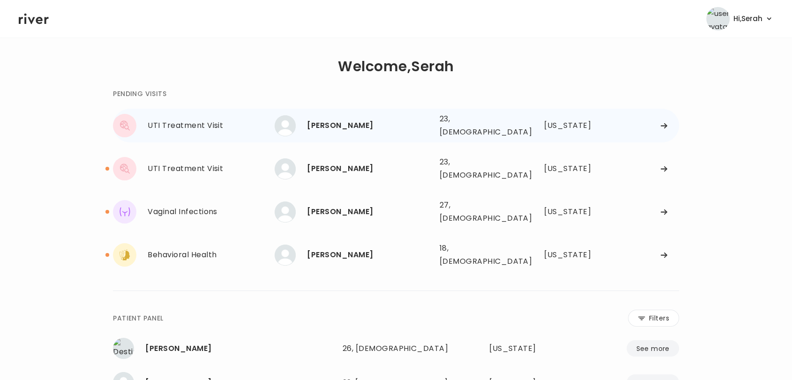  I want to click on div: Vaginal Infections, so click(211, 212).